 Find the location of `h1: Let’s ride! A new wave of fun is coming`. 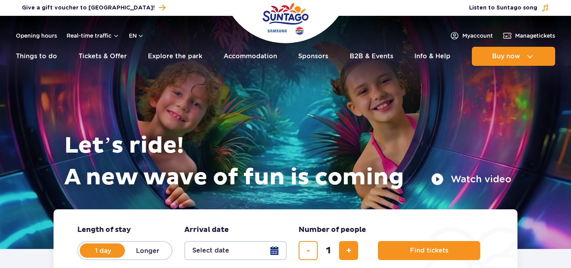

h1: Let’s ride! A new wave of fun is coming is located at coordinates (288, 162).